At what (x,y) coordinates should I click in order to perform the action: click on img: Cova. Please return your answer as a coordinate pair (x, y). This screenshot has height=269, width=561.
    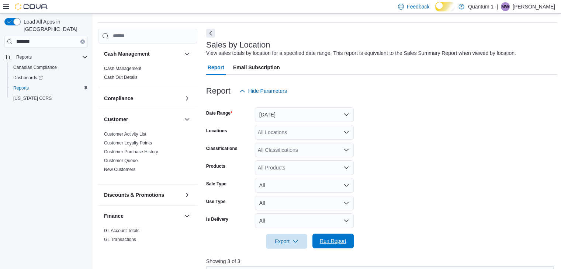
    Looking at the image, I should click on (31, 7).